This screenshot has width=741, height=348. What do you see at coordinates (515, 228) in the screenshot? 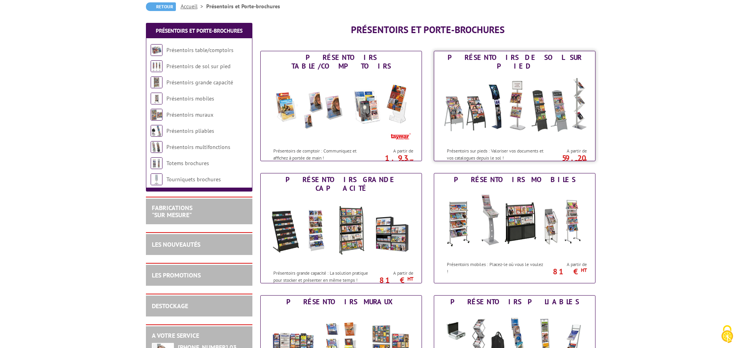
I see `a: Présentoirs mobiles Présentoirs mobiles Présentoirs mobiles : Placez-le où vous le voulez ! A par...` at bounding box center [515, 228].